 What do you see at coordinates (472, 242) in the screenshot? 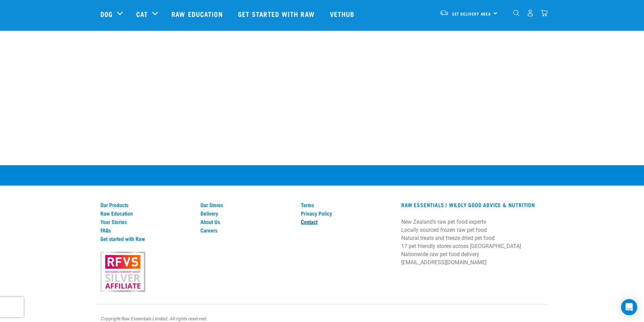
I see `p: New Zealand's raw pet food experts Locally sourced frozen raw pet food Natural treats and freeze ...` at bounding box center [472, 242].